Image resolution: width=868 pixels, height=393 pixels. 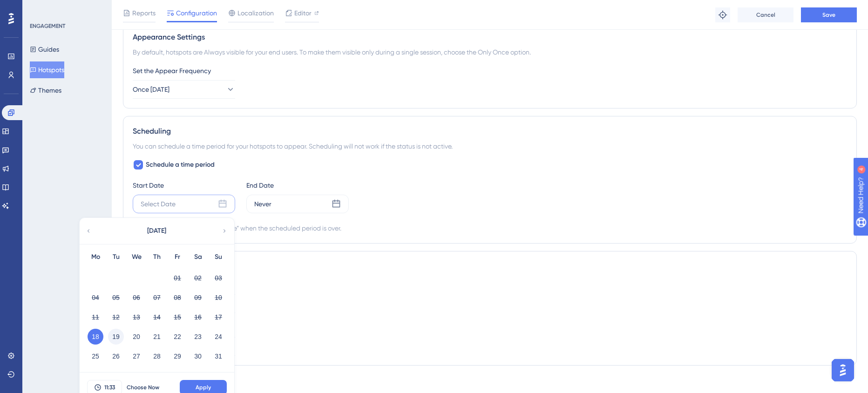 What do you see at coordinates (490, 71) in the screenshot?
I see `div: Set the Appear Frequency` at bounding box center [490, 71].